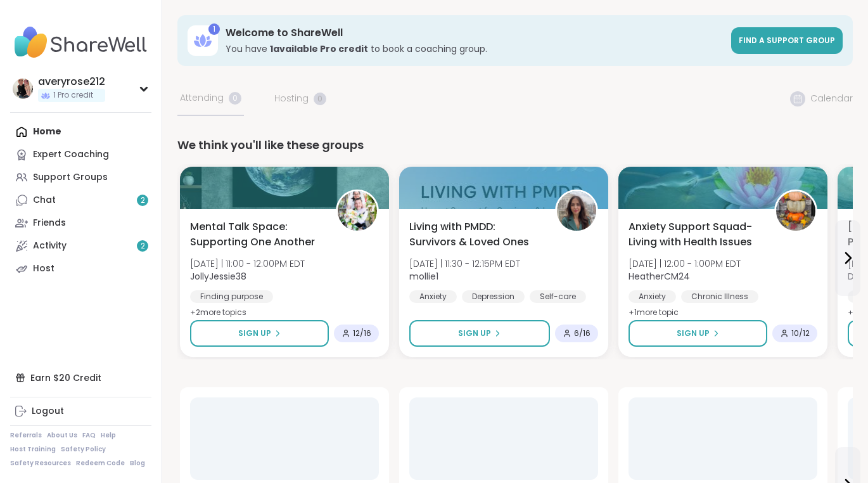 The height and width of the screenshot is (483, 868). I want to click on div: Chronic Illness, so click(720, 296).